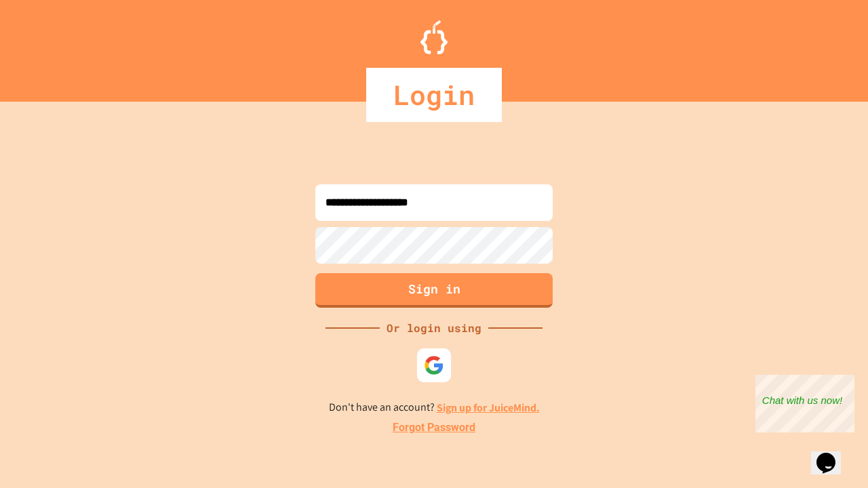  Describe the element at coordinates (434, 290) in the screenshot. I see `button: Sign in` at that location.